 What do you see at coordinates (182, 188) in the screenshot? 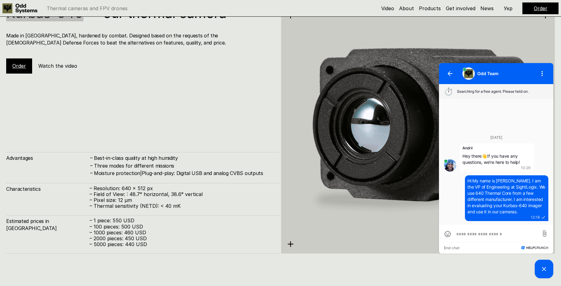
I see `p: – Resolution: 640 x 512 px` at bounding box center [182, 188].